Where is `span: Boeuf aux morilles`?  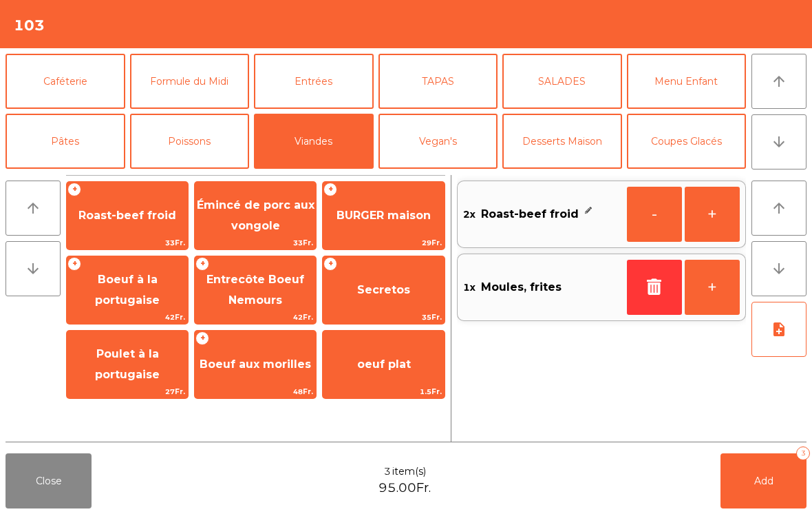
span: Boeuf aux morilles is located at coordinates (256, 363).